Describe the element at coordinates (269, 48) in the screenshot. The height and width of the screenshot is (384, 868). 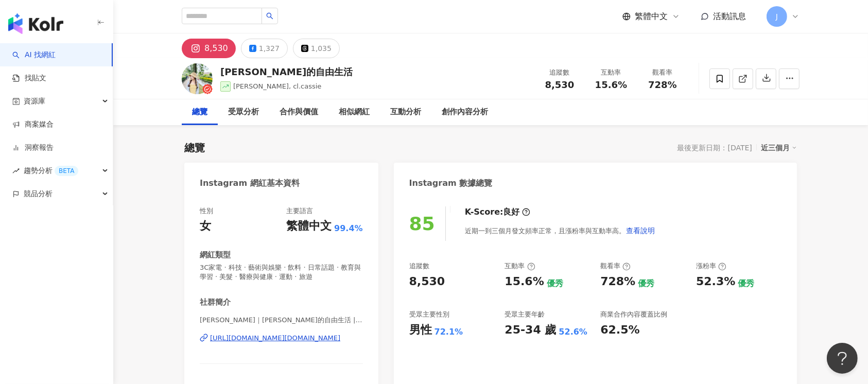
I see `div: 1,327` at that location.